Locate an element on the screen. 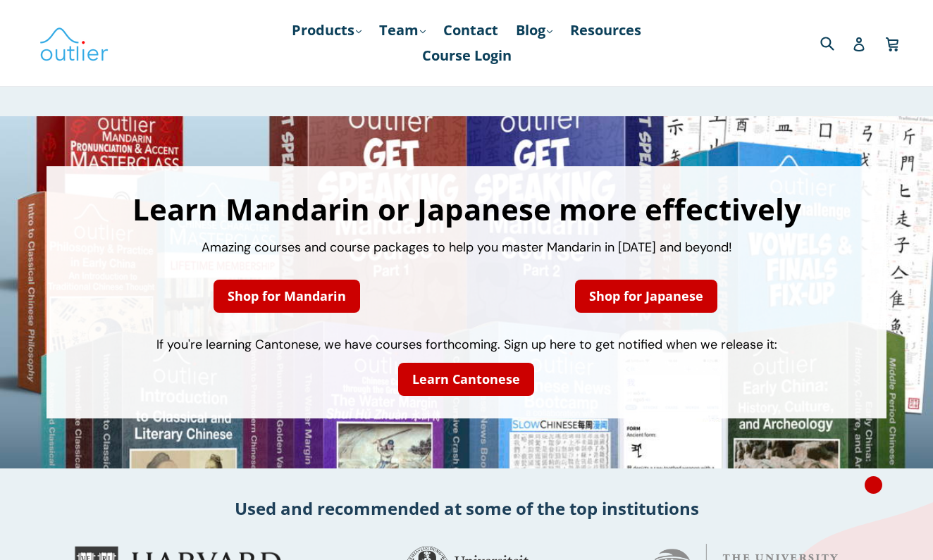 The height and width of the screenshot is (560, 933). a: Shop for Japanese is located at coordinates (646, 295).